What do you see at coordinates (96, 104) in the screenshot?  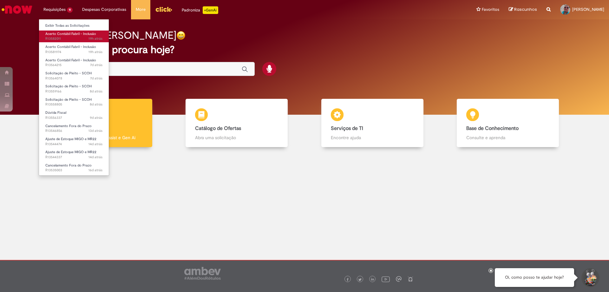 I see `time: 23/09/2025 12:10:28` at bounding box center [96, 104].